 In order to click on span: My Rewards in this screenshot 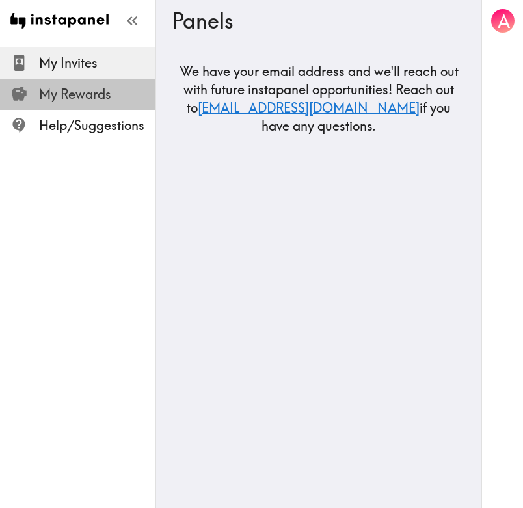, I will do `click(97, 94)`.